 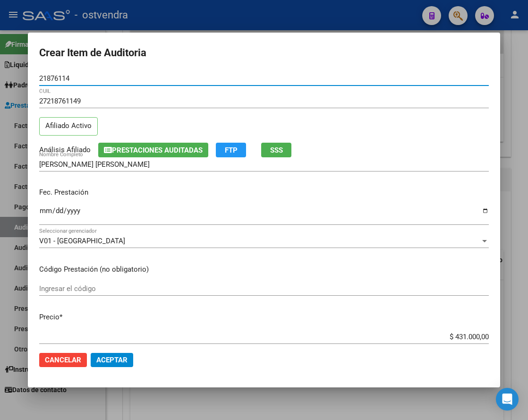 What do you see at coordinates (69, 126) in the screenshot?
I see `p: Afiliado Activo` at bounding box center [69, 126].